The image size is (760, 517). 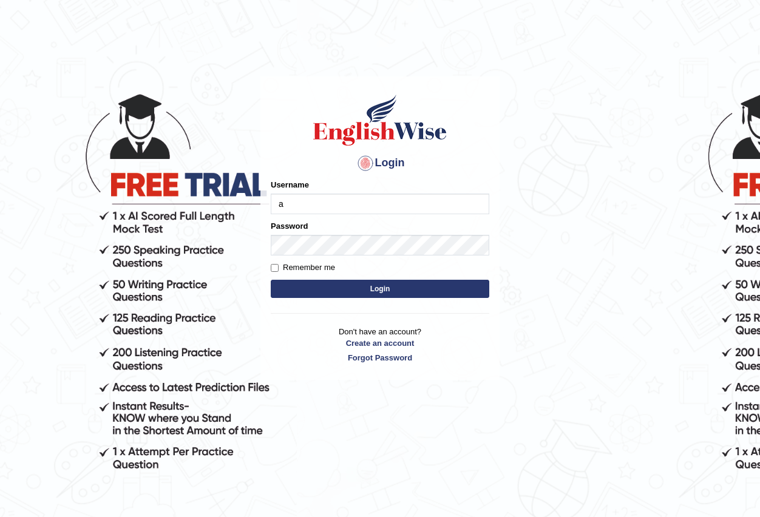 I want to click on p: Don't have an account?, so click(x=380, y=345).